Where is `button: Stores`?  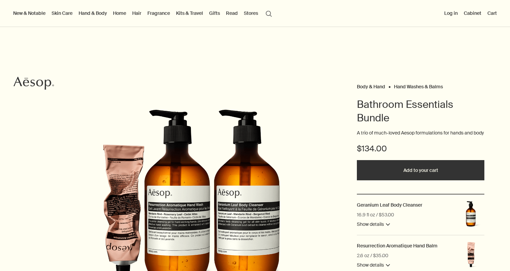 button: Stores is located at coordinates (251, 13).